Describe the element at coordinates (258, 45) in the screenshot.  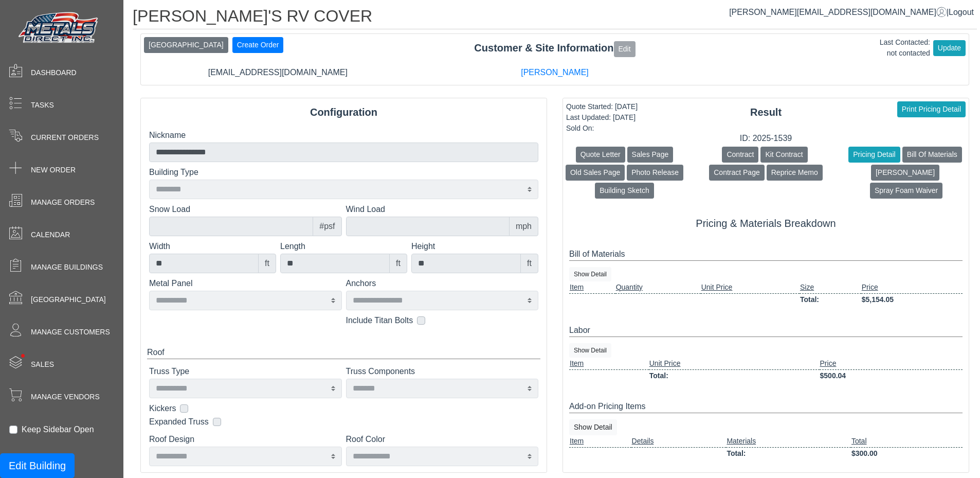
I see `button: Create Order` at that location.